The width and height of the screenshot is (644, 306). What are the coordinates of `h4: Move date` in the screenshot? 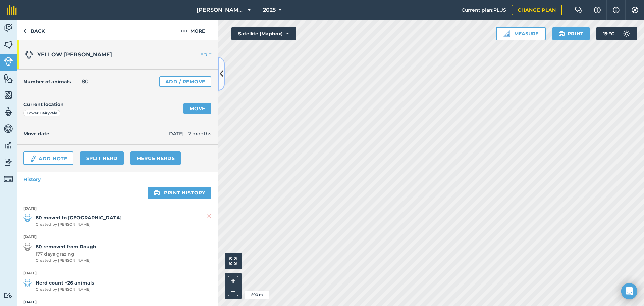 It's located at (95, 134).